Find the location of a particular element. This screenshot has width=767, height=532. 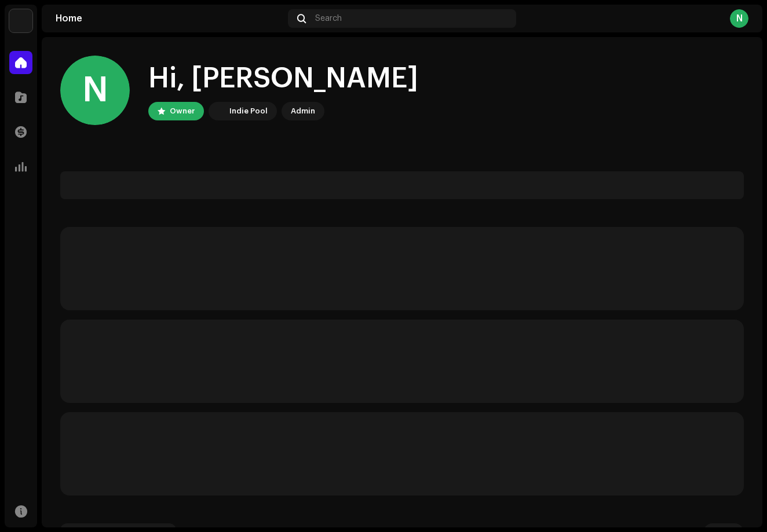

div: Indie Pool is located at coordinates (249, 111).